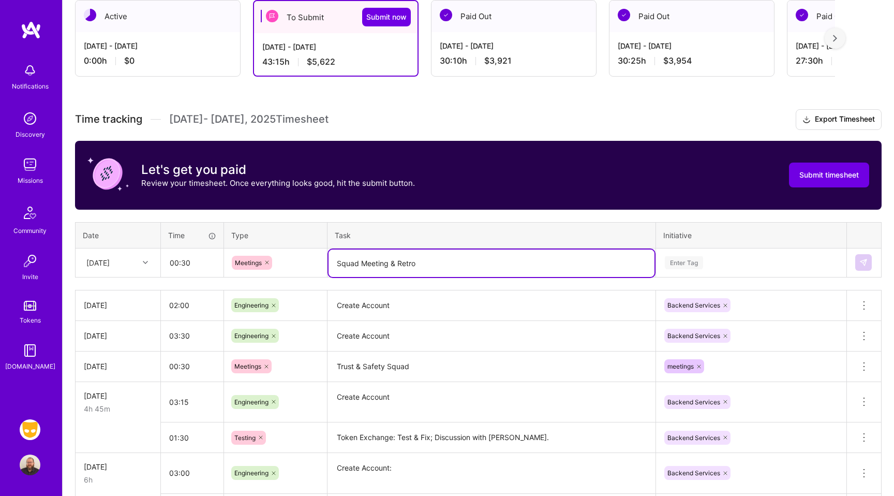  I want to click on button: Export Timesheet, so click(839, 119).